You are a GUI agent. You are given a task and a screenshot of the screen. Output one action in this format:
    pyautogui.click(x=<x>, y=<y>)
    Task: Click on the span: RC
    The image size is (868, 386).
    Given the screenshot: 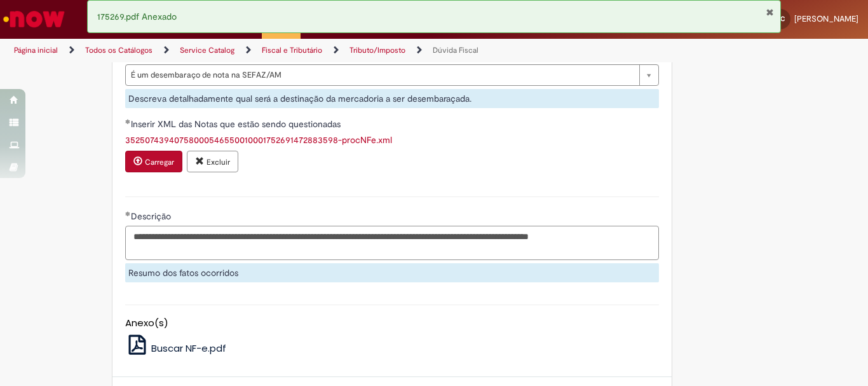 What is the action you would take?
    pyautogui.click(x=780, y=18)
    